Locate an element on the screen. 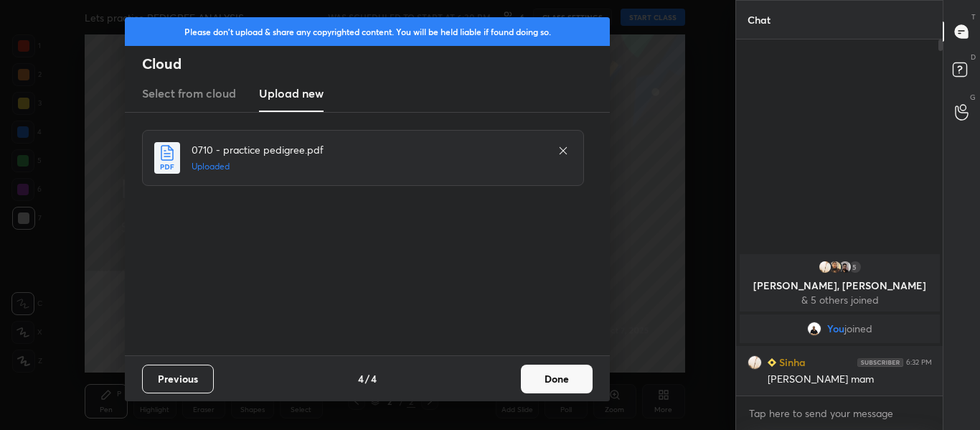 The image size is (980, 430). span: joined is located at coordinates (858, 329).